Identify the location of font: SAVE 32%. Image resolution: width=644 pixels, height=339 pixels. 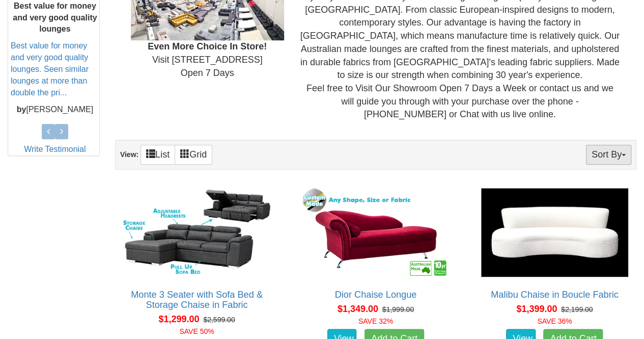
(376, 321).